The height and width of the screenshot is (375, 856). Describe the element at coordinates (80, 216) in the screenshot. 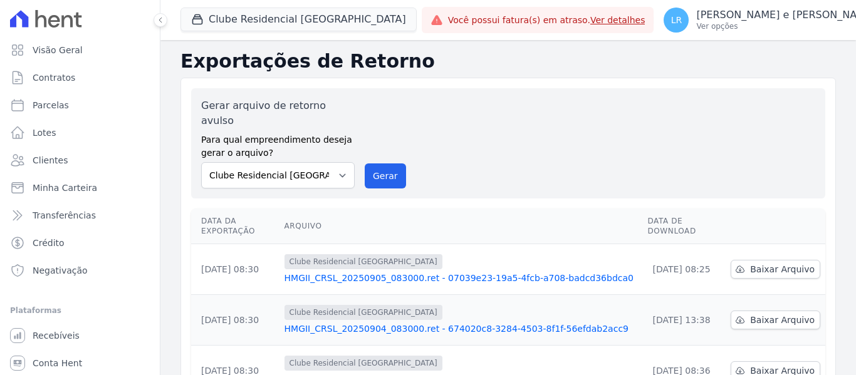

I see `a: Transferências` at that location.